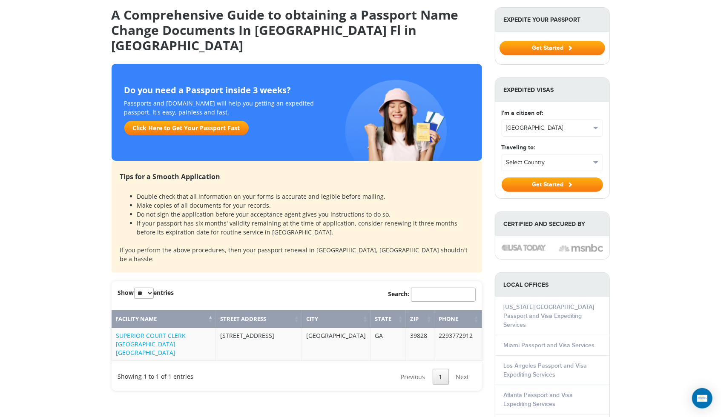 This screenshot has height=417, width=721. Describe the element at coordinates (538, 400) in the screenshot. I see `a: Atlanta Passport and Visa Expediting Services` at that location.